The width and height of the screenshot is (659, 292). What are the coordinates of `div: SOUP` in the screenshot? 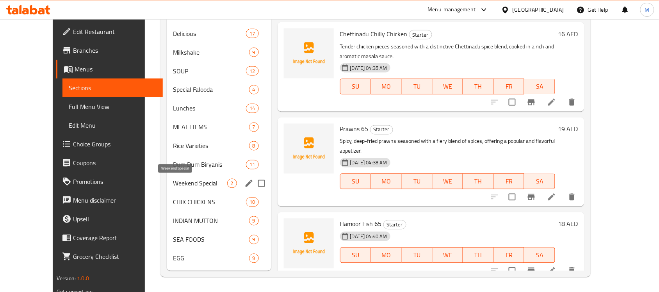 It's located at (209, 71).